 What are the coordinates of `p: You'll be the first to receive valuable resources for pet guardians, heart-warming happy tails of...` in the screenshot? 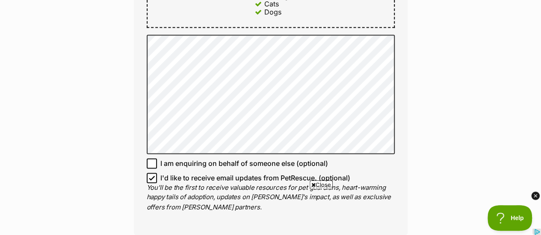 It's located at (271, 198).